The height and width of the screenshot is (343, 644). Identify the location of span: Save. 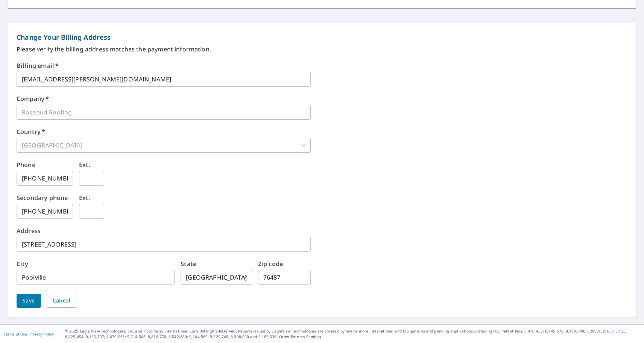
(28, 301).